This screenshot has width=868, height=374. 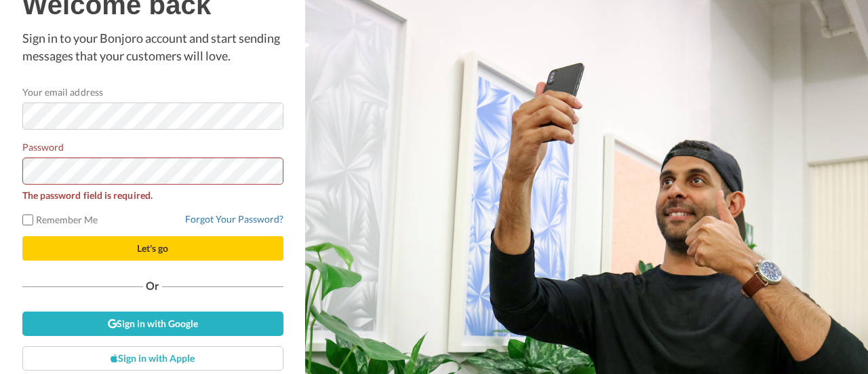 I want to click on span: Or, so click(x=153, y=286).